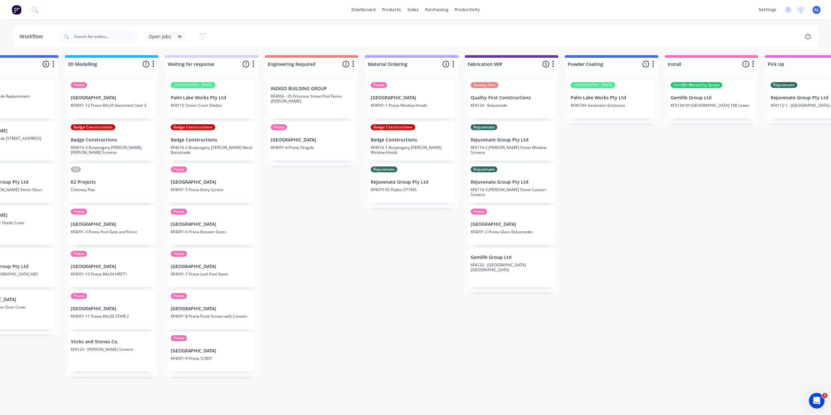 The image size is (831, 415). Describe the element at coordinates (17, 10) in the screenshot. I see `img: Factory` at that location.